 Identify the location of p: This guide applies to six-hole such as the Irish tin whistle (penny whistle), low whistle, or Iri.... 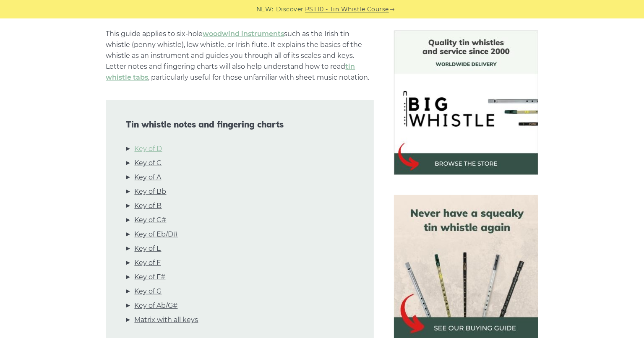
(240, 55).